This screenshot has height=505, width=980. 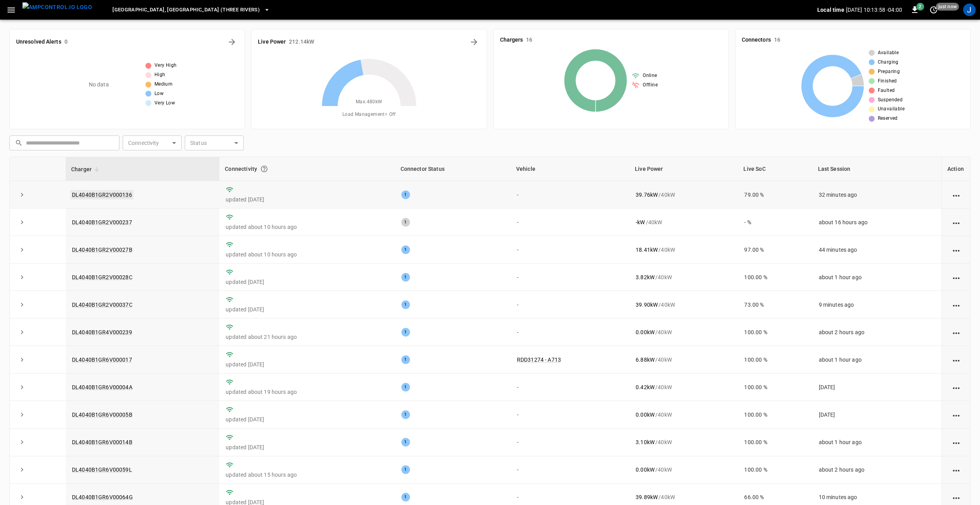 I want to click on span: High, so click(x=160, y=75).